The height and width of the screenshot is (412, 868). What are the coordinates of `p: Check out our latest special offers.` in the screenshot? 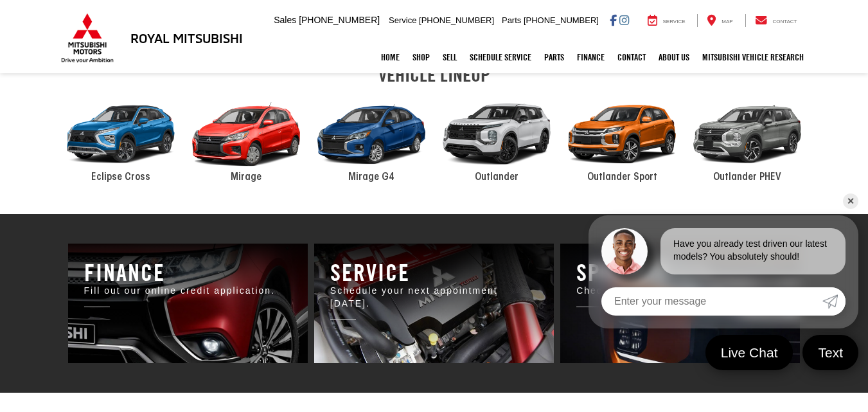 It's located at (680, 291).